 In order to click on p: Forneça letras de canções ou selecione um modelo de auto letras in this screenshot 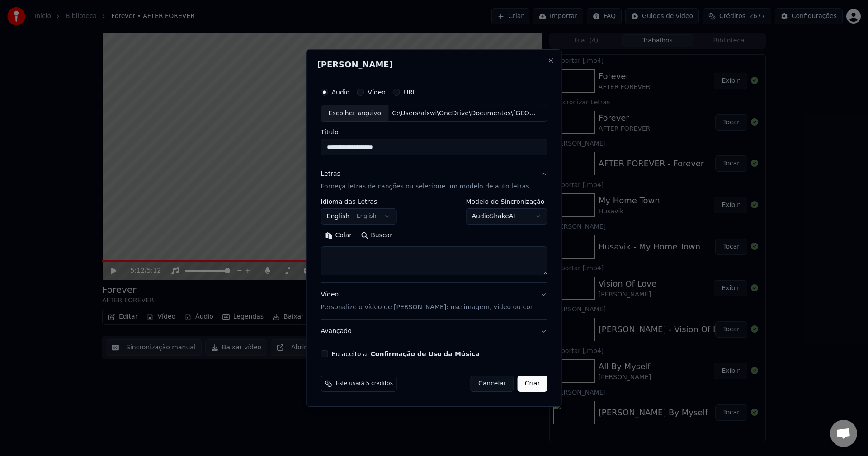, I will do `click(425, 187)`.